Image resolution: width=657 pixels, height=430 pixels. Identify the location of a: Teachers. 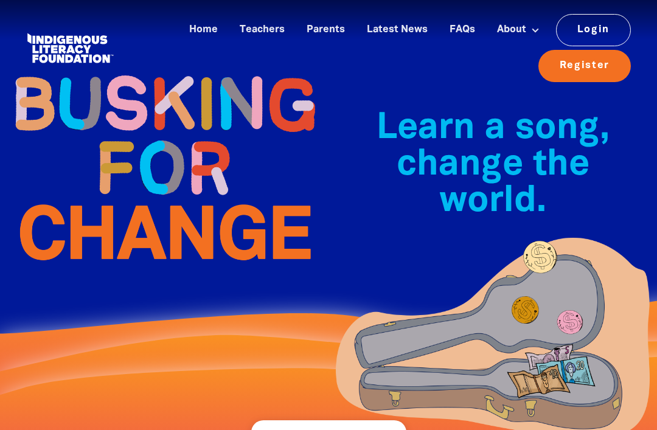
(262, 30).